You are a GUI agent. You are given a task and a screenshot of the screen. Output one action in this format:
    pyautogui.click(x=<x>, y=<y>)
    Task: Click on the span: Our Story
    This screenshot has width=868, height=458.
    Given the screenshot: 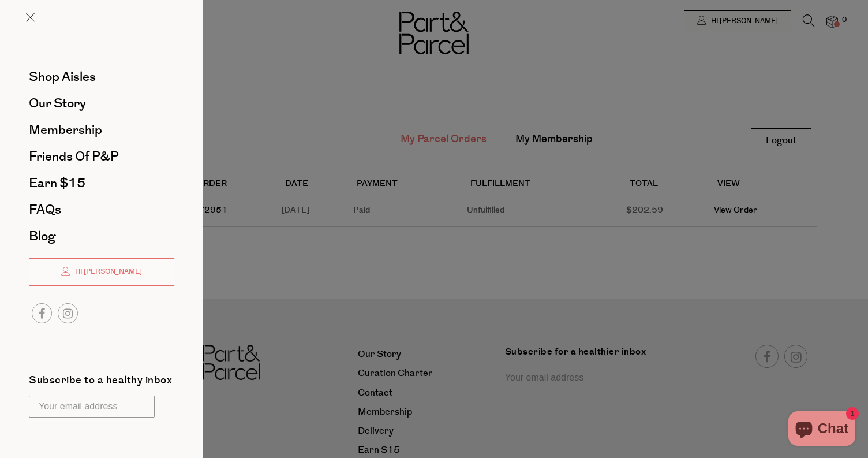 What is the action you would take?
    pyautogui.click(x=57, y=104)
    